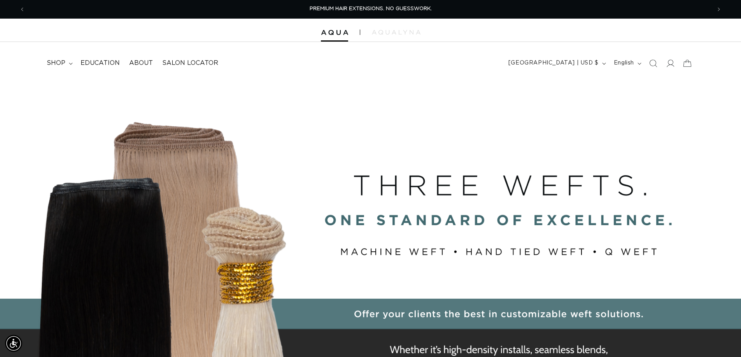 This screenshot has height=357, width=741. What do you see at coordinates (59, 63) in the screenshot?
I see `summary: shop` at bounding box center [59, 63].